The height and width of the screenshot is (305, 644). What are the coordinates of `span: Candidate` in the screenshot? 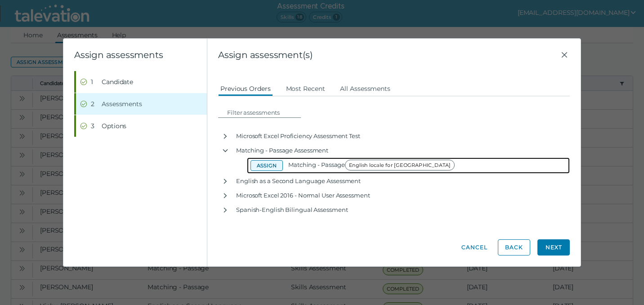 It's located at (117, 82).